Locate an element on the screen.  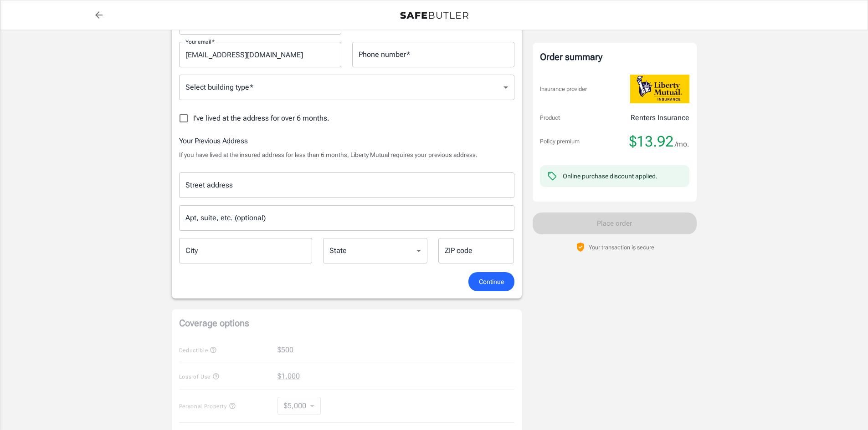
label: Your email is located at coordinates (200, 42).